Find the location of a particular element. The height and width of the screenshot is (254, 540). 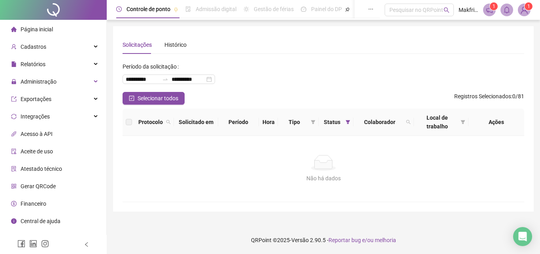

span: Status is located at coordinates (332, 122).